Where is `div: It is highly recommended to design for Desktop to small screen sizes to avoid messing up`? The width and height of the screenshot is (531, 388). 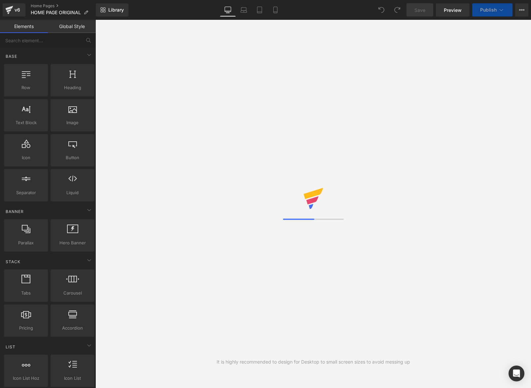
div: It is highly recommended to design for Desktop to small screen sizes to avoid messing up is located at coordinates (314, 362).